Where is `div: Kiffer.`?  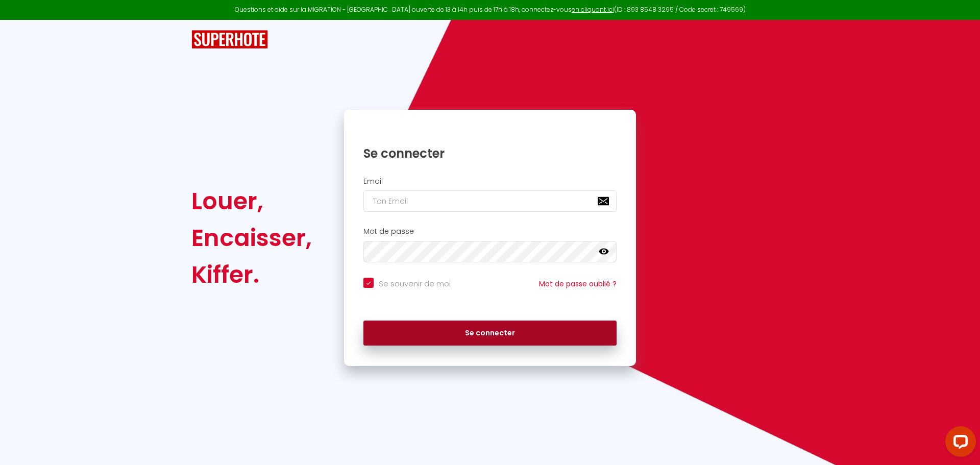 div: Kiffer. is located at coordinates (251, 275).